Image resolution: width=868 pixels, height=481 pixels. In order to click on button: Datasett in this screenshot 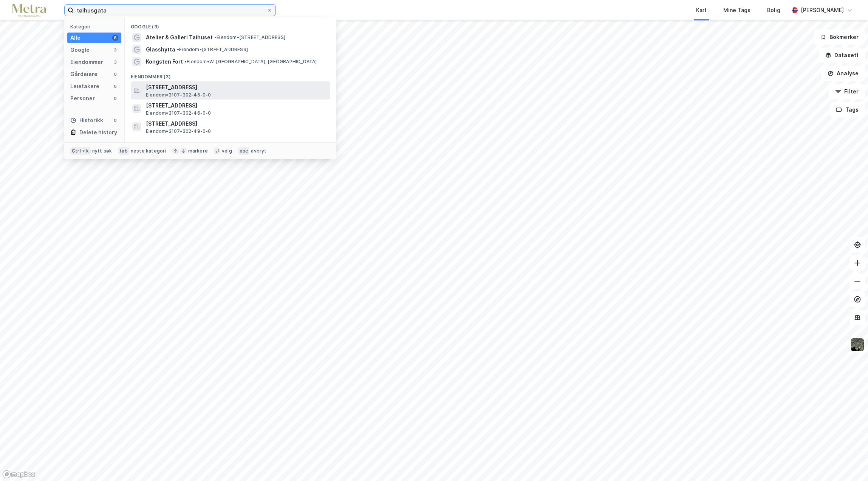, I will do `click(843, 55)`.